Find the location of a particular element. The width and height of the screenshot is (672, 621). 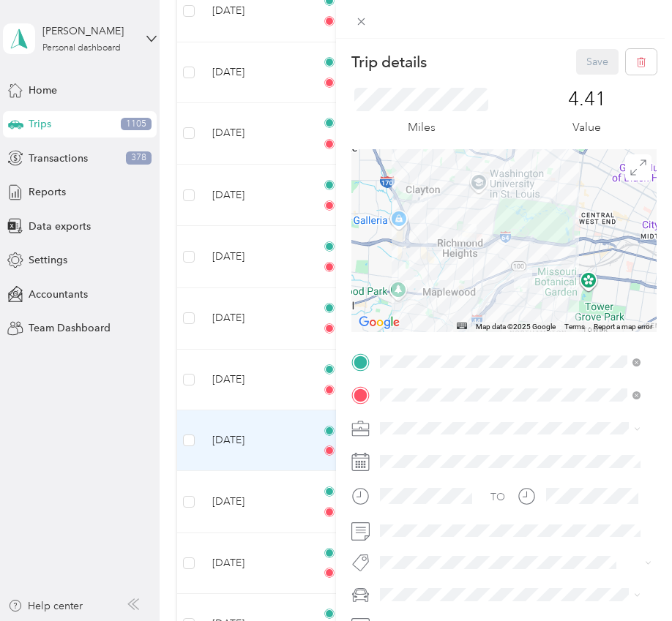

p: Trip details is located at coordinates (388, 62).